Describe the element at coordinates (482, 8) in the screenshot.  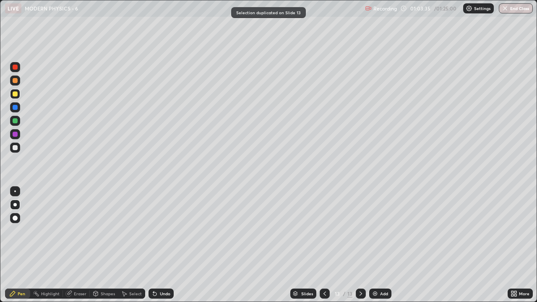
I see `p: Settings` at that location.